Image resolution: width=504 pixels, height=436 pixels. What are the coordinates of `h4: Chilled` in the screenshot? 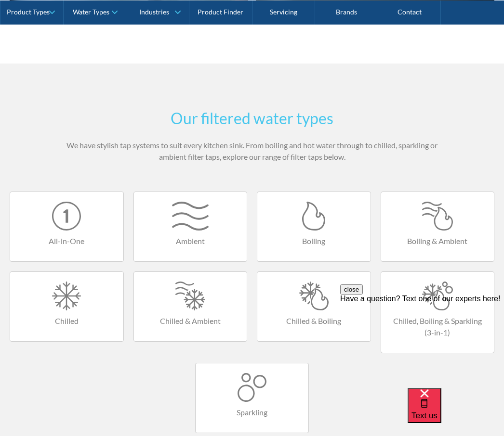 It's located at (66, 321).